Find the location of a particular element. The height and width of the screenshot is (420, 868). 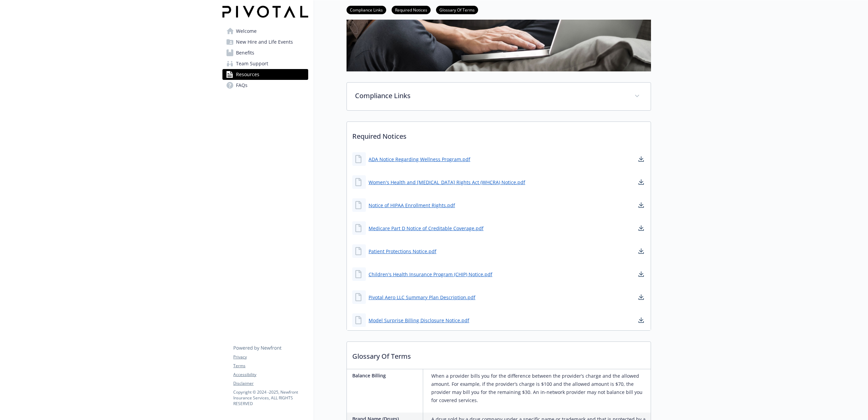

a: Patient Protections Notice.pdf is located at coordinates (403, 251).